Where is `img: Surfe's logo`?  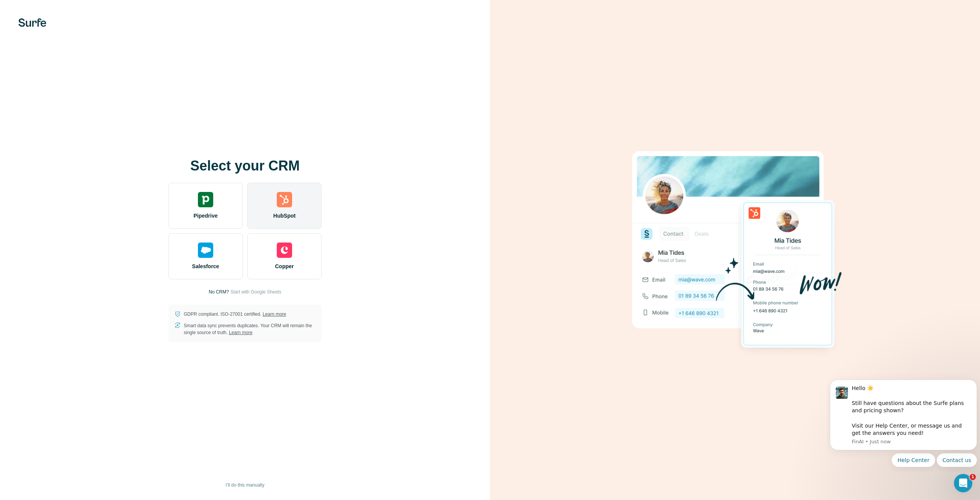
img: Surfe's logo is located at coordinates (32, 22).